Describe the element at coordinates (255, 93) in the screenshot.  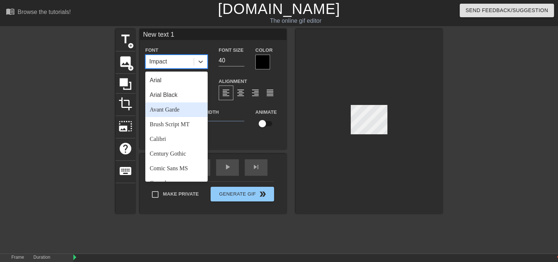
I see `span: format_align_right` at that location.